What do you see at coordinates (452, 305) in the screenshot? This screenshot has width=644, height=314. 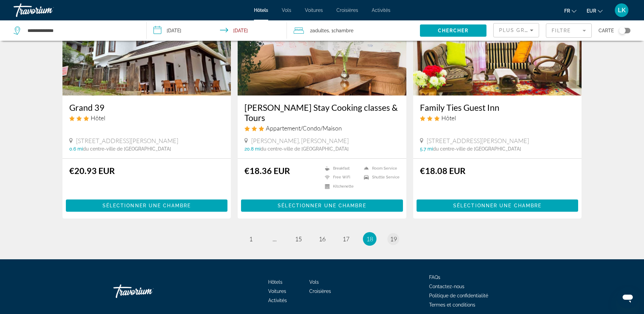 I see `a: Termes et conditions` at bounding box center [452, 305].